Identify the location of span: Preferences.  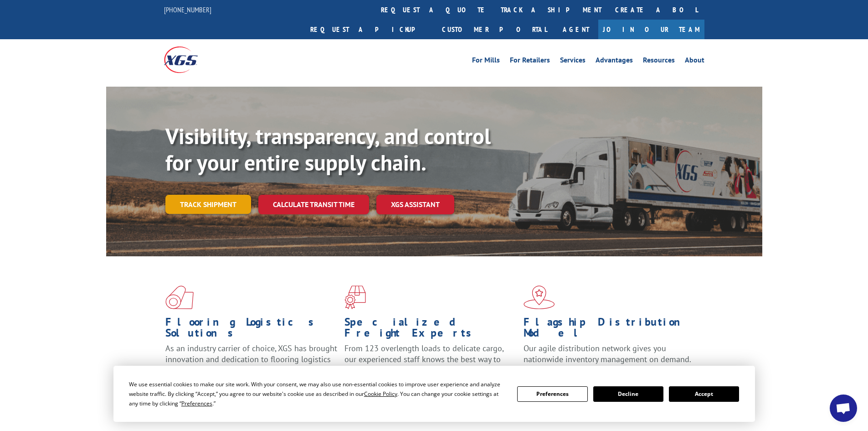
(197, 403).